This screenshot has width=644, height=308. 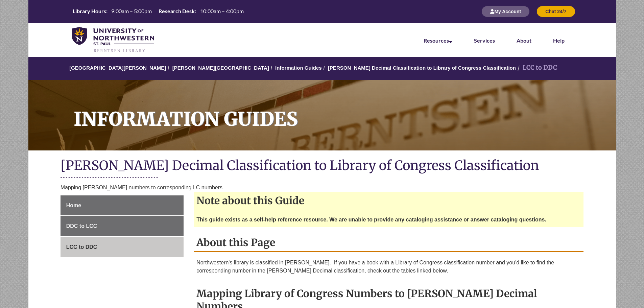 I want to click on a: LCC to DDC, so click(x=122, y=247).